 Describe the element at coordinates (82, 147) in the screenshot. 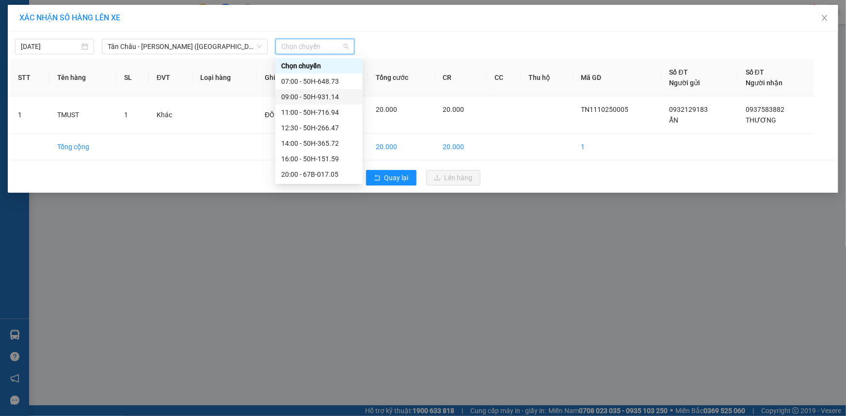

I see `td: Tổng cộng` at that location.